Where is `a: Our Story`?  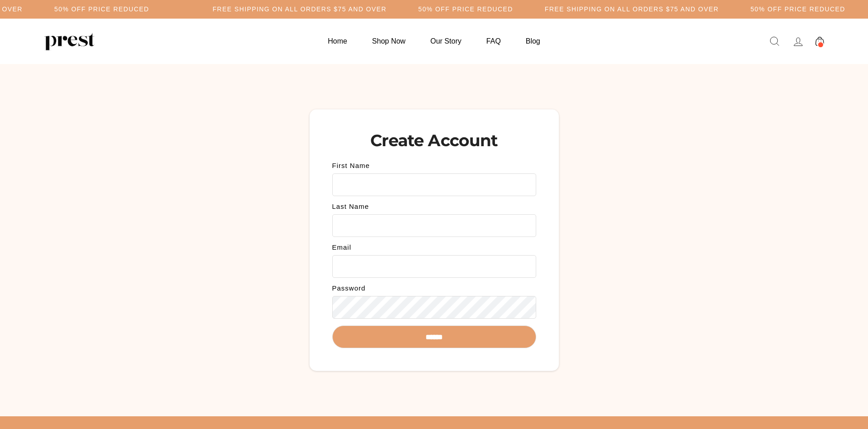 a: Our Story is located at coordinates (446, 41).